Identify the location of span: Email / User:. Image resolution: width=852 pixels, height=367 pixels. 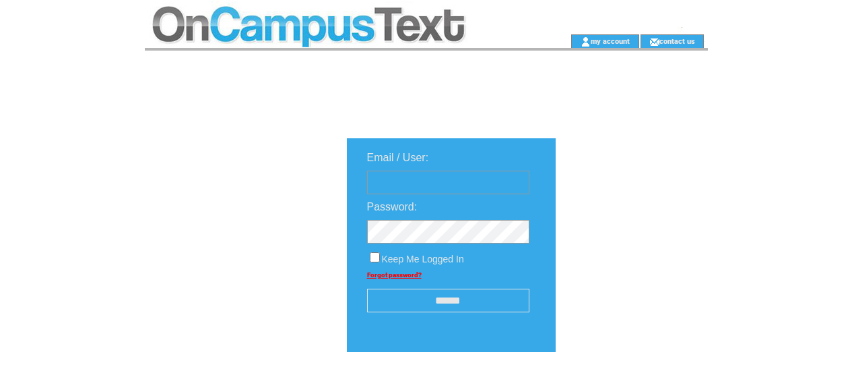
(398, 157).